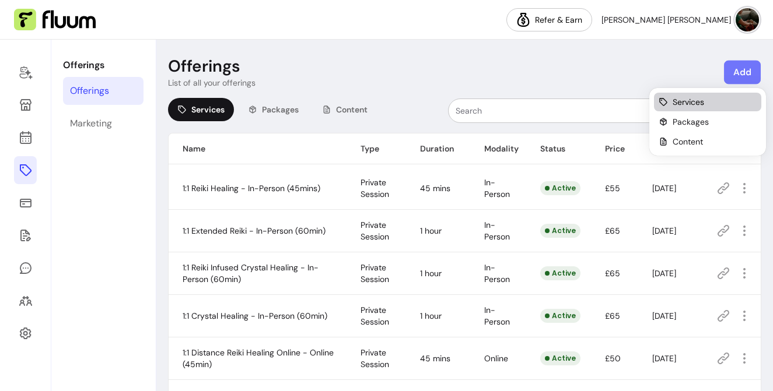  I want to click on img: avatar, so click(747, 20).